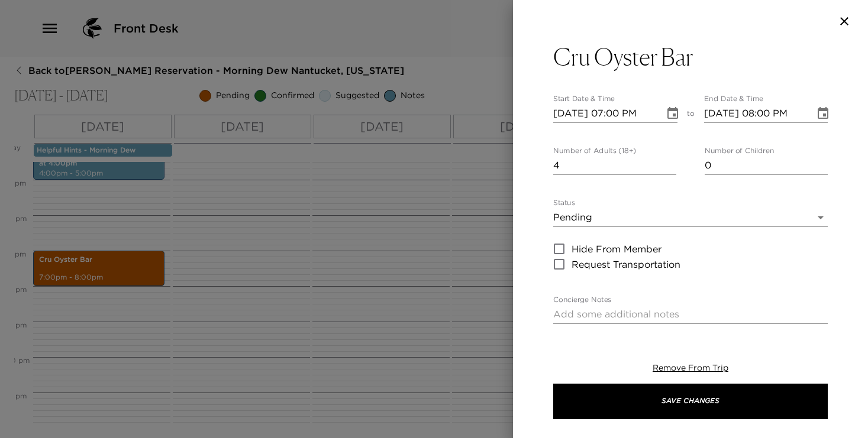 This screenshot has width=868, height=438. I want to click on button: Remove From Trip, so click(690, 369).